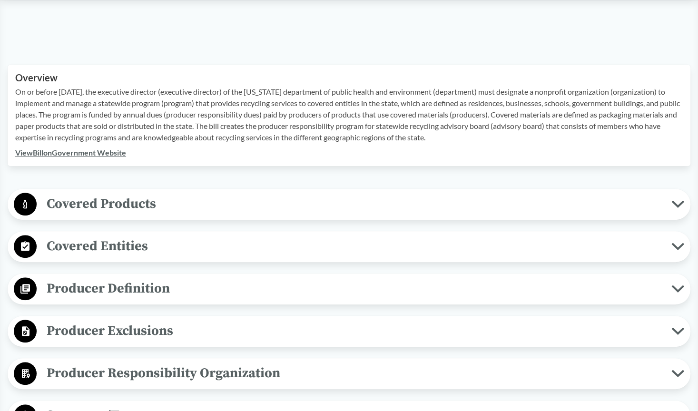 The width and height of the screenshot is (698, 411). What do you see at coordinates (349, 374) in the screenshot?
I see `button: Producer Responsibility Organization` at bounding box center [349, 374].